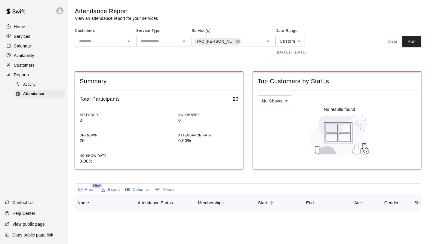  What do you see at coordinates (110, 156) in the screenshot?
I see `p: NO SHOW RATE` at bounding box center [110, 156].